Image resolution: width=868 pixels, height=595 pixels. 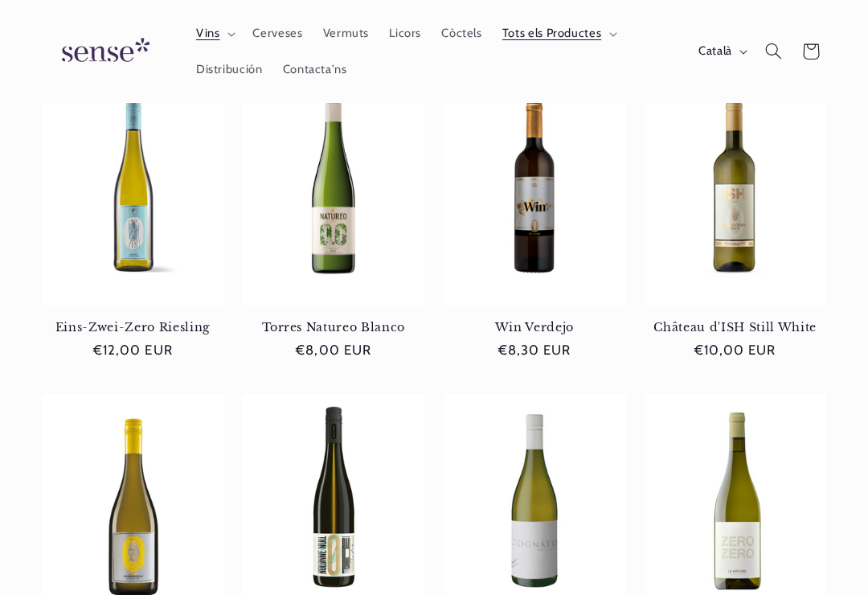 I want to click on button: Català, so click(x=722, y=51).